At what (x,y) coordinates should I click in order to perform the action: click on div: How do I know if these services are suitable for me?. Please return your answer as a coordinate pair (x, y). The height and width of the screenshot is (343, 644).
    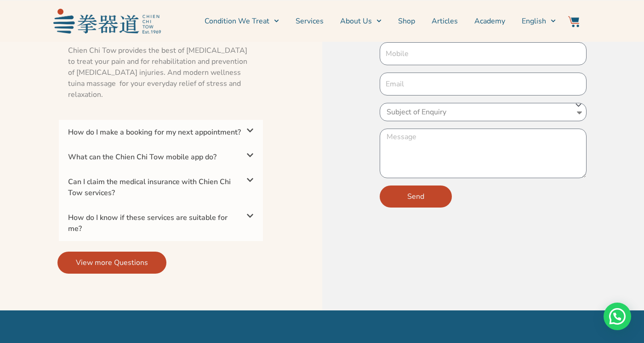
    Looking at the image, I should click on (161, 223).